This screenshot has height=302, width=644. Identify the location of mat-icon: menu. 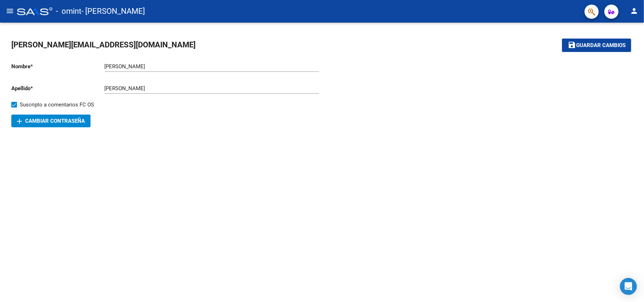
(10, 11).